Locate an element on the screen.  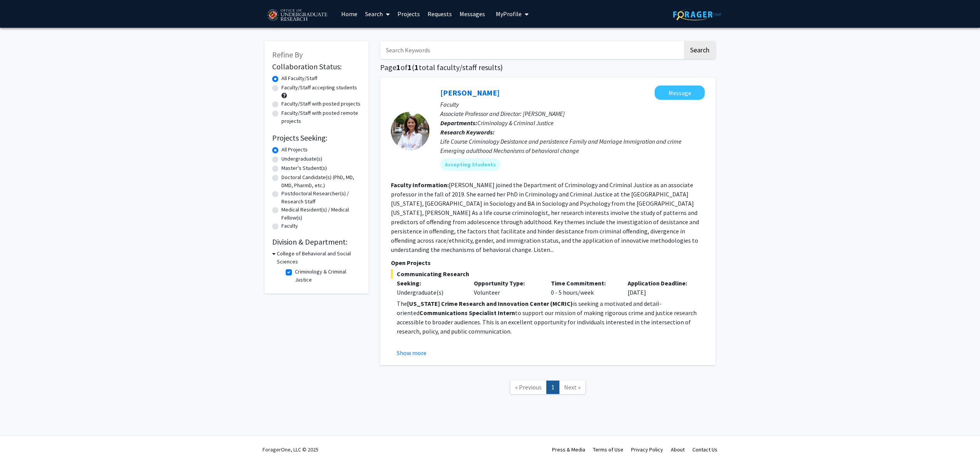
mat-chip: Accepting Students is located at coordinates (471, 164).